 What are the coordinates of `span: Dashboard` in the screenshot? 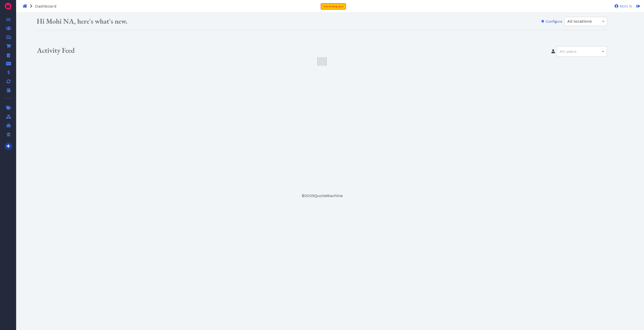 It's located at (45, 6).